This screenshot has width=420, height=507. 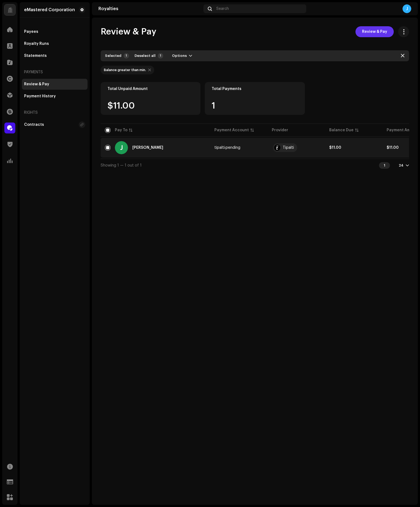 What do you see at coordinates (55, 113) in the screenshot?
I see `re-a-nav-header: Rights` at bounding box center [55, 113].